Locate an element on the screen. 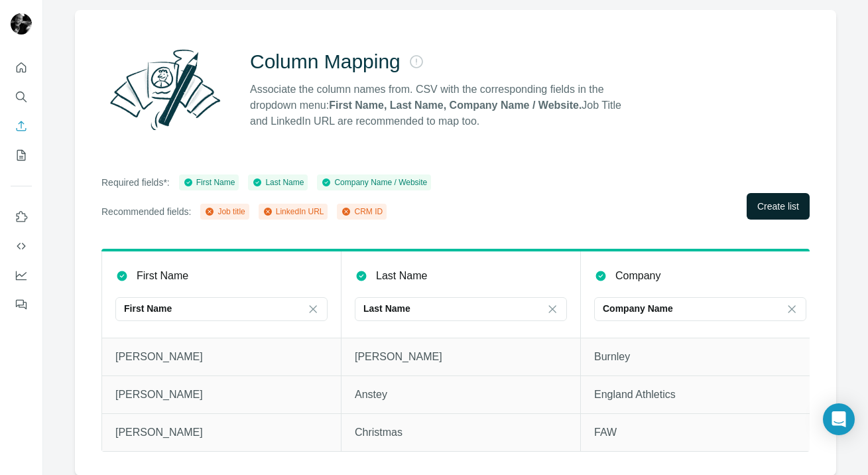 This screenshot has width=868, height=475. button: Search is located at coordinates (21, 97).